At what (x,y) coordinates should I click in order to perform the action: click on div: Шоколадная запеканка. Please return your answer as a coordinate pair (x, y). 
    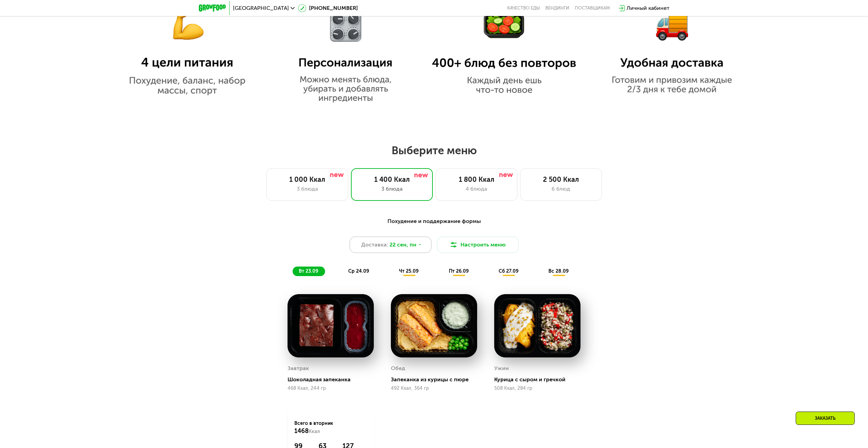
    Looking at the image, I should click on (334, 380).